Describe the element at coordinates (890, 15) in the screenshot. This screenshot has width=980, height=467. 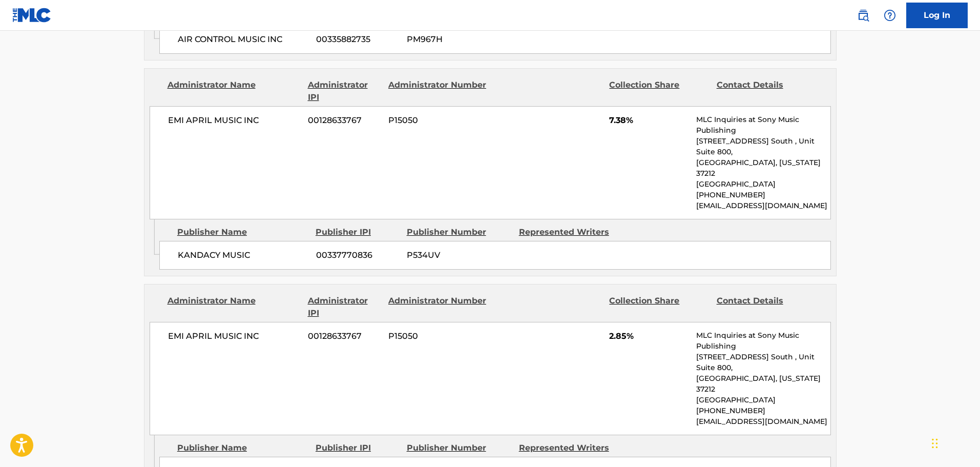
I see `div: Help` at that location.